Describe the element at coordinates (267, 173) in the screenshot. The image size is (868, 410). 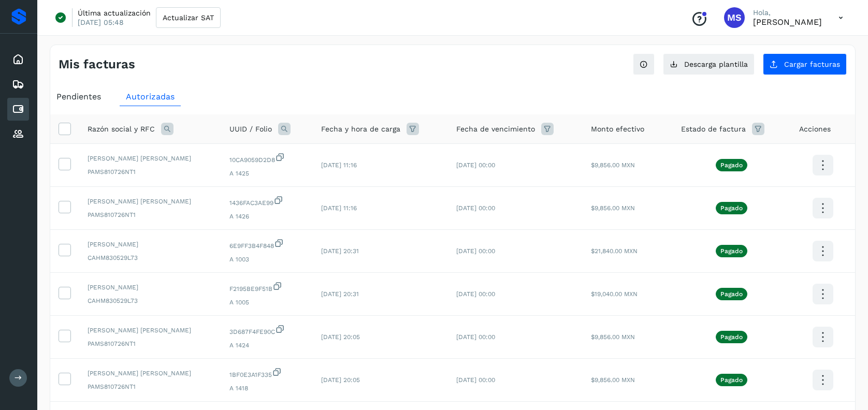
I see `span: A 1425` at that location.